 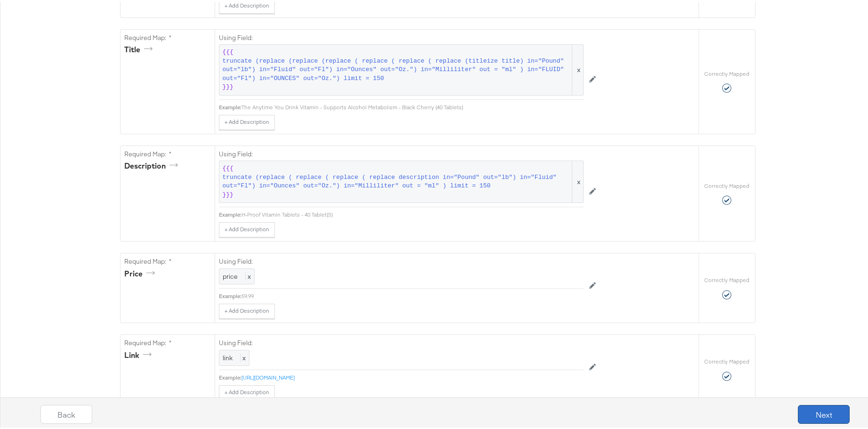 What do you see at coordinates (397, 68) in the screenshot?
I see `span: truncate (replace (replace (replace ( replace ( replace ( replace (titleize title) in="Pound" out...` at bounding box center [397, 68].